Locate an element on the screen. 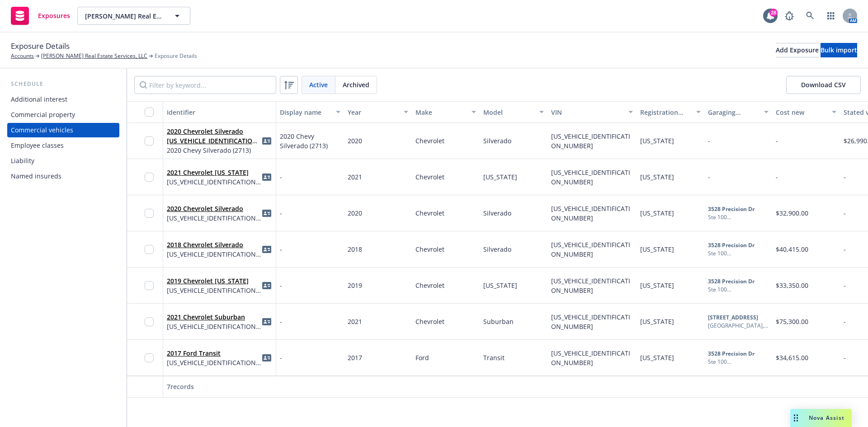 Image resolution: width=868 pixels, height=427 pixels. a: Employee classes is located at coordinates (63, 145).